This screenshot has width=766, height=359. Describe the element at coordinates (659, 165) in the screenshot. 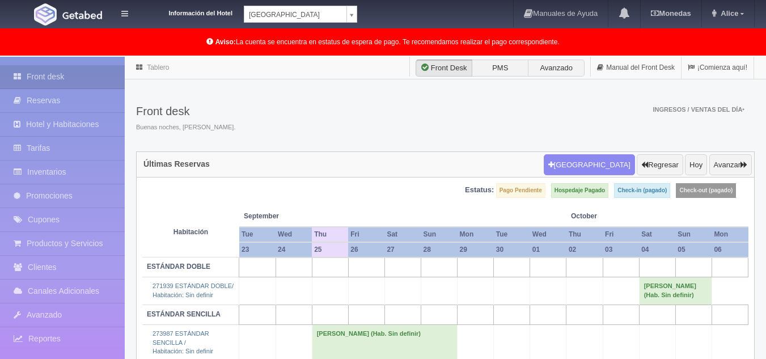

I see `button: Regresar` at that location.